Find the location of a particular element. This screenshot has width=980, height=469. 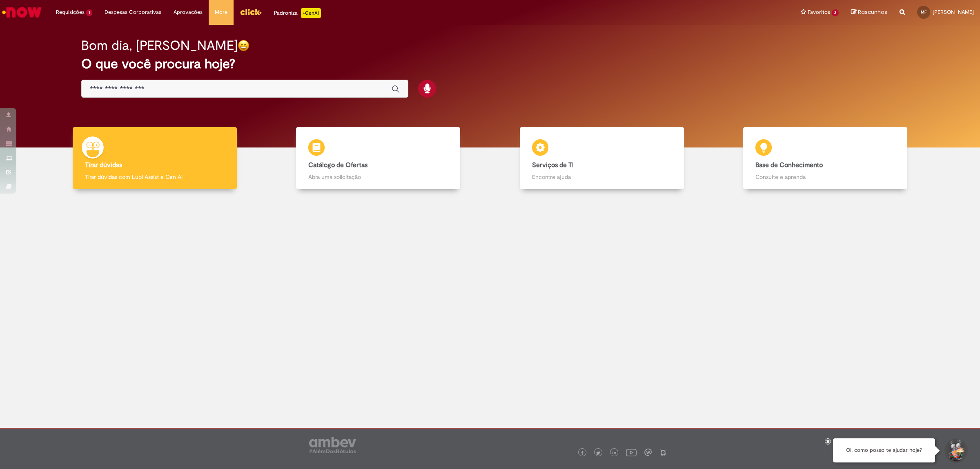

img: logo_footer_linkedin.png is located at coordinates (614, 453).